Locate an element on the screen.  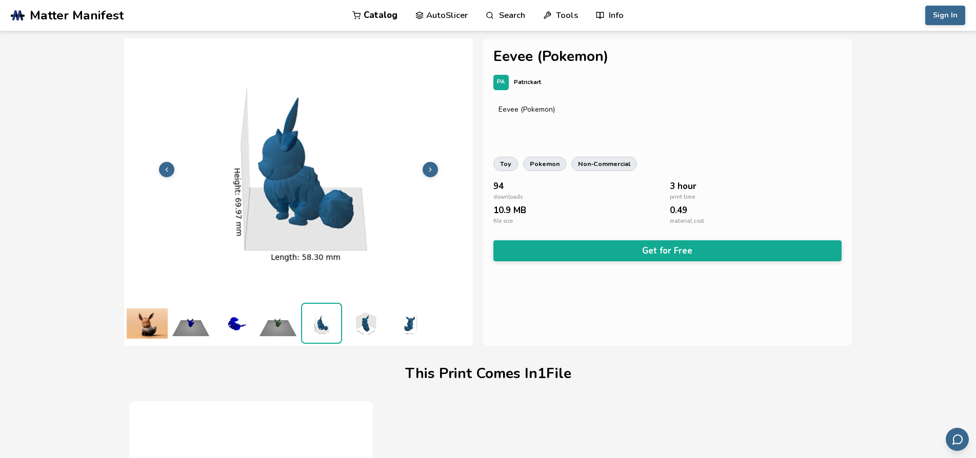
h1: Eevee (Pokemon) is located at coordinates (667, 56).